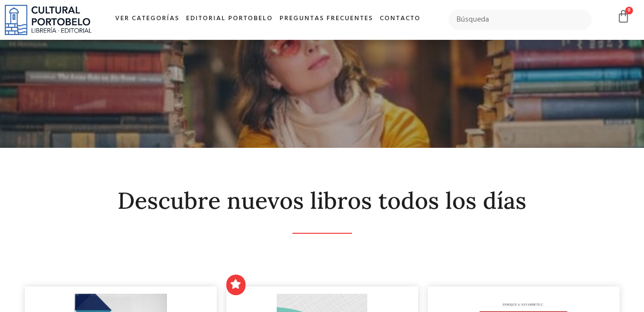 This screenshot has height=312, width=644. Describe the element at coordinates (624, 16) in the screenshot. I see `a: 0` at that location.